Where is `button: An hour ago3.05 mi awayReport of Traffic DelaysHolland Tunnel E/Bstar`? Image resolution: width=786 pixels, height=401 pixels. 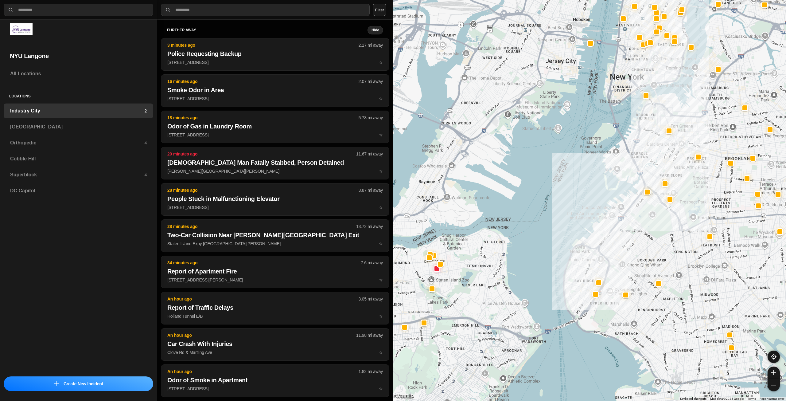 button: An hour ago3.05 mi awayReport of Traffic DelaysHolland Tunnel E/Bstar is located at coordinates (275, 308).